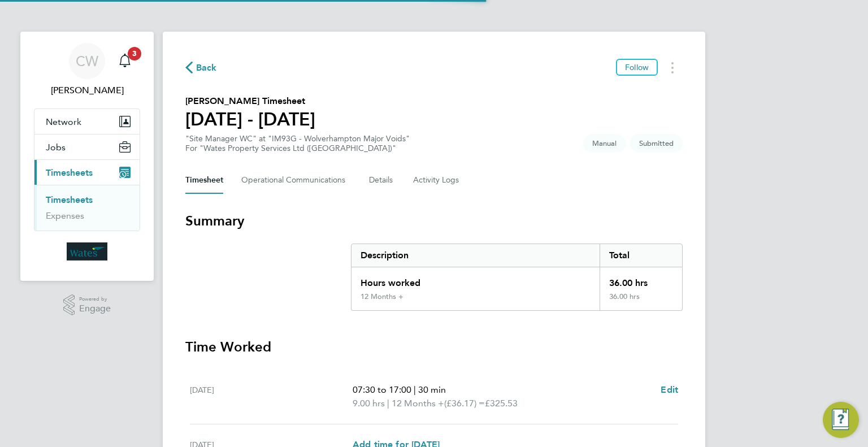 The height and width of the screenshot is (447, 868). What do you see at coordinates (432, 389) in the screenshot?
I see `span: 30 min` at bounding box center [432, 389].